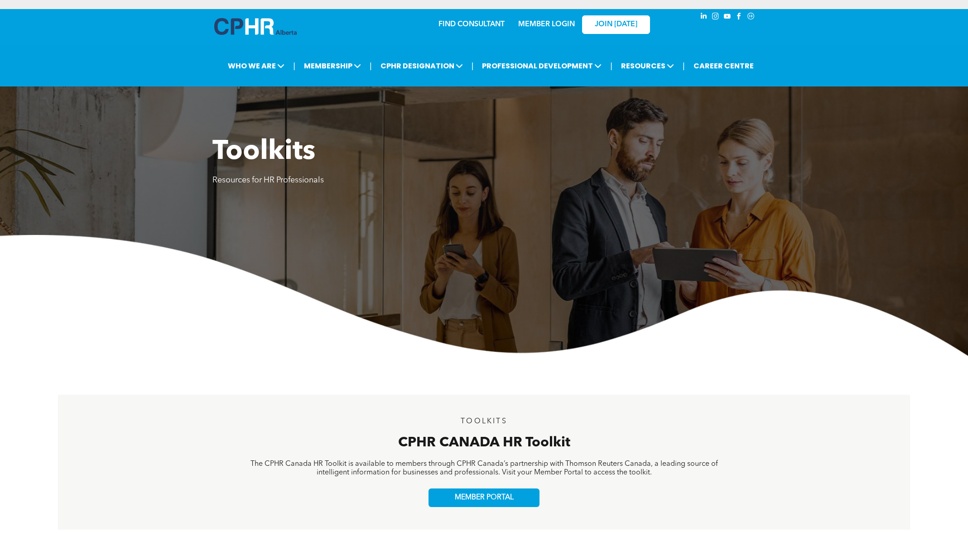 This screenshot has width=968, height=560. Describe the element at coordinates (484, 498) in the screenshot. I see `span: MEMBER PORTAL` at that location.